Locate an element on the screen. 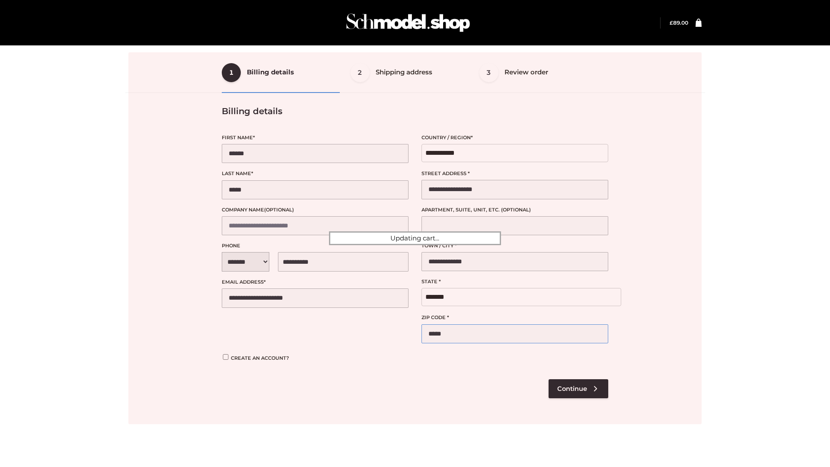 The height and width of the screenshot is (467, 830). img: Schmodel Admin 964 is located at coordinates (408, 22).